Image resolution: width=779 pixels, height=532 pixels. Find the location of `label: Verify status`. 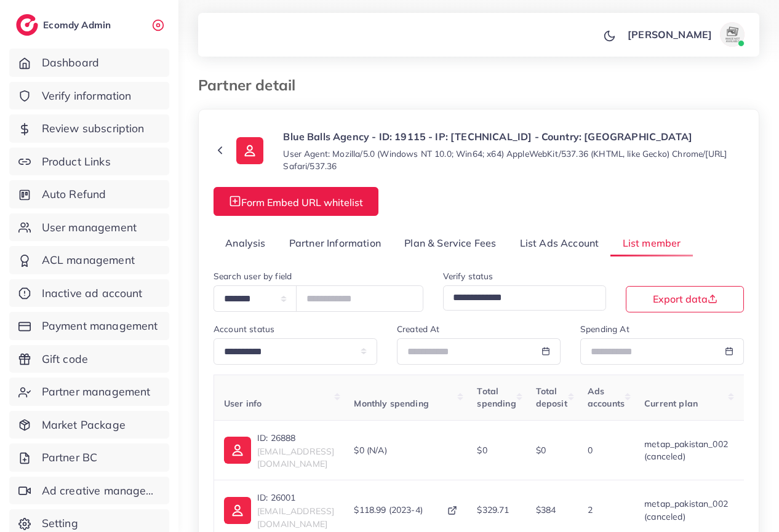

label: Verify status is located at coordinates (469, 276).